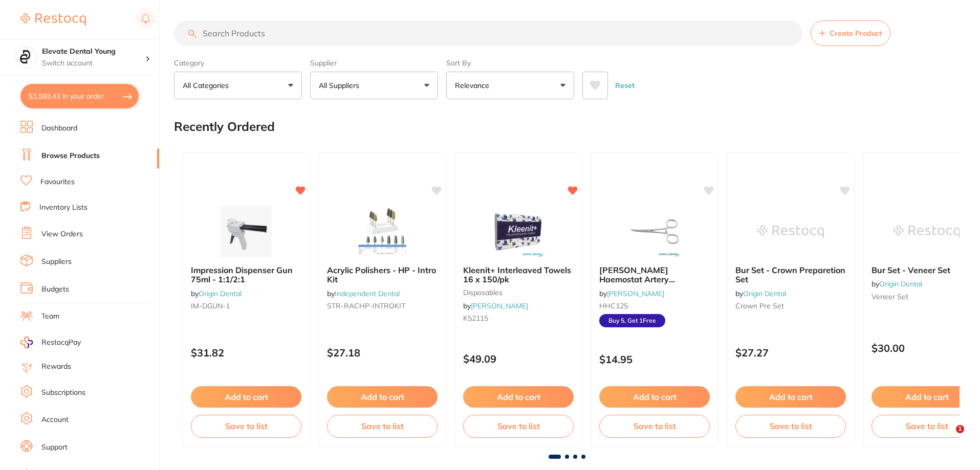 Image resolution: width=980 pixels, height=470 pixels. I want to click on p: Relevance, so click(474, 86).